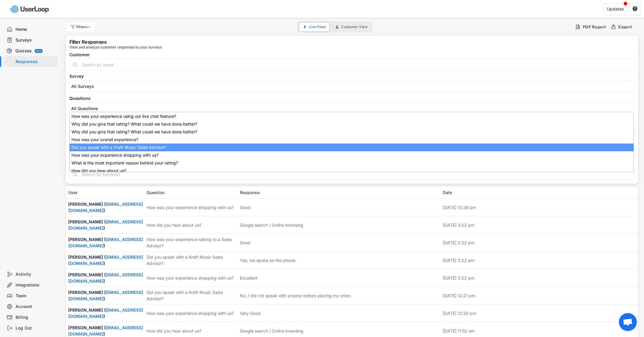  Describe the element at coordinates (539, 193) in the screenshot. I see `div: Date` at that location.